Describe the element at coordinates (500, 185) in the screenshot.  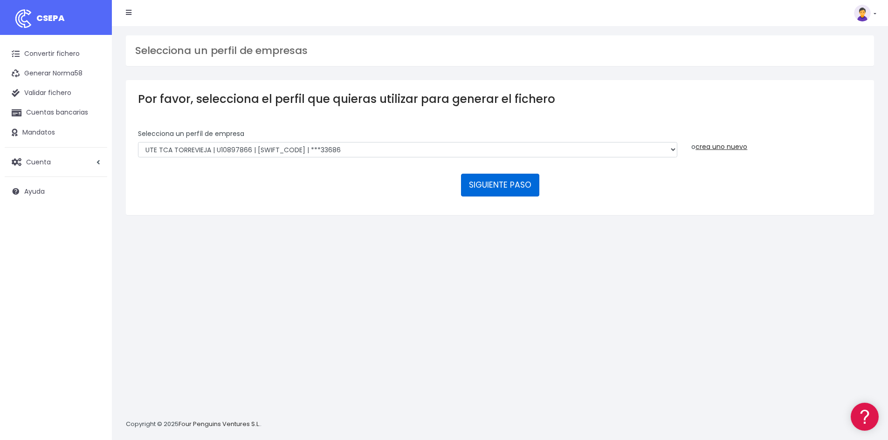
I see `button: SIGUIENTE PASO` at that location.